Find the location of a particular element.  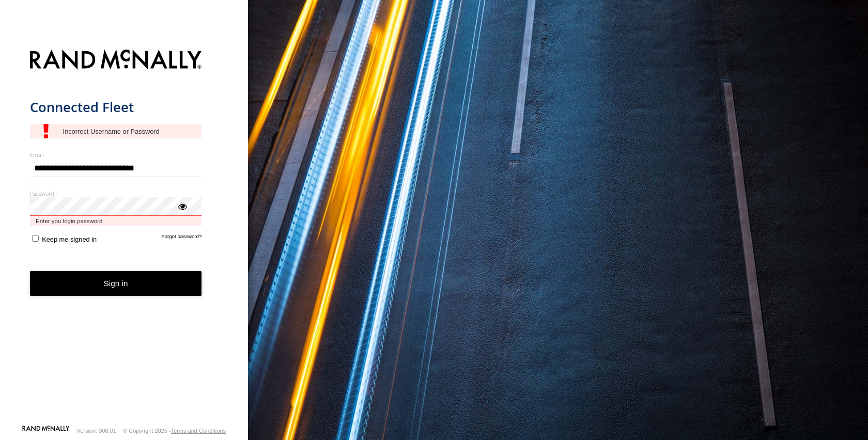

button: Sign in is located at coordinates (116, 284).